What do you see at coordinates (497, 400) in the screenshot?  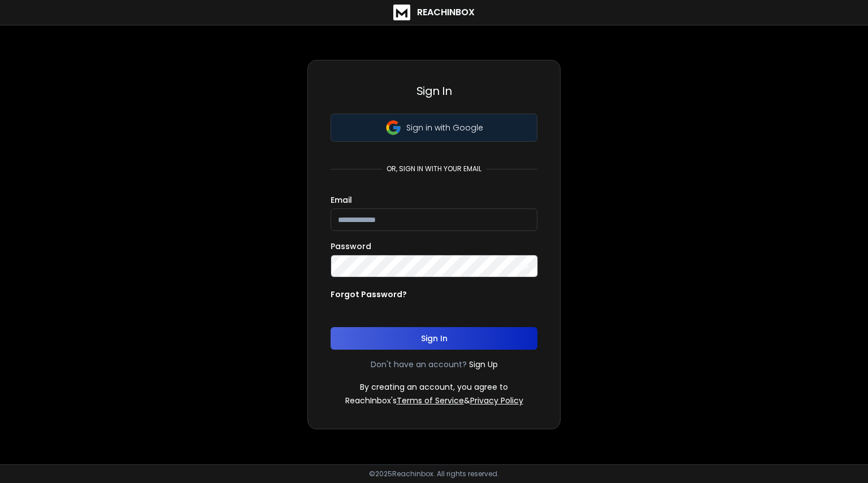 I see `span: Privacy Policy` at bounding box center [497, 400].